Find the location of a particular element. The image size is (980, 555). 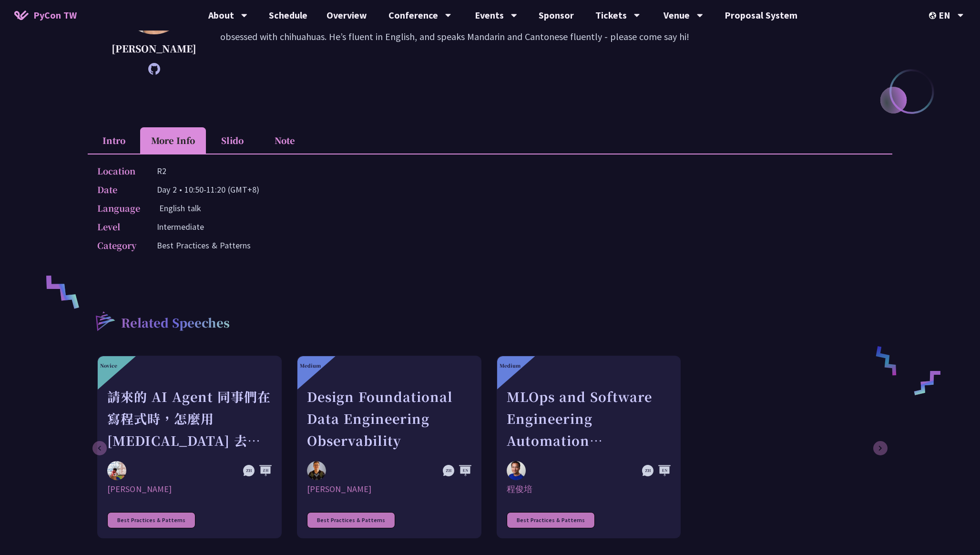

li: More Info is located at coordinates (173, 140).